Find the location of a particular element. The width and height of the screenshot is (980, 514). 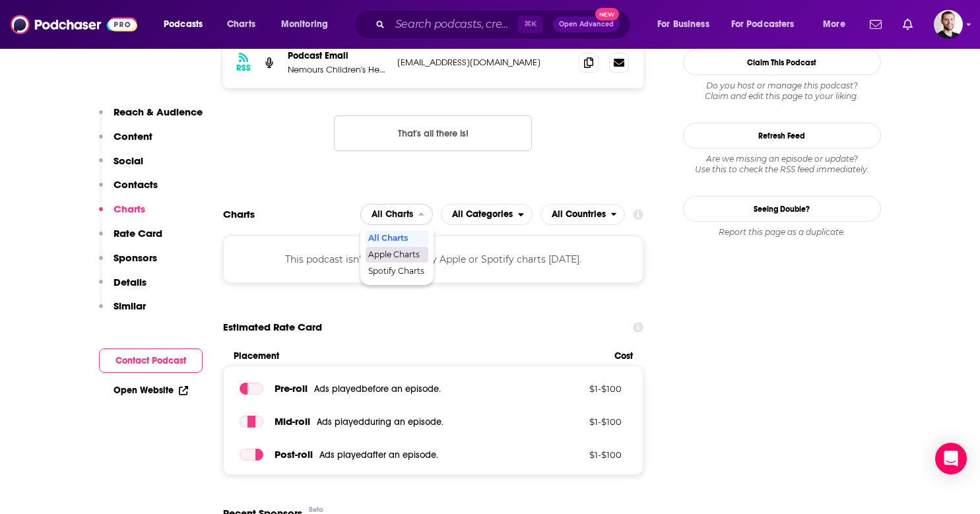

div: Spotify Charts is located at coordinates (396, 271).